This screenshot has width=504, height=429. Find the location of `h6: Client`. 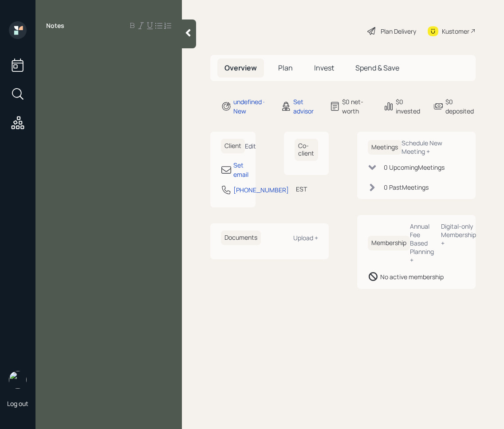

h6: Client is located at coordinates (233, 146).